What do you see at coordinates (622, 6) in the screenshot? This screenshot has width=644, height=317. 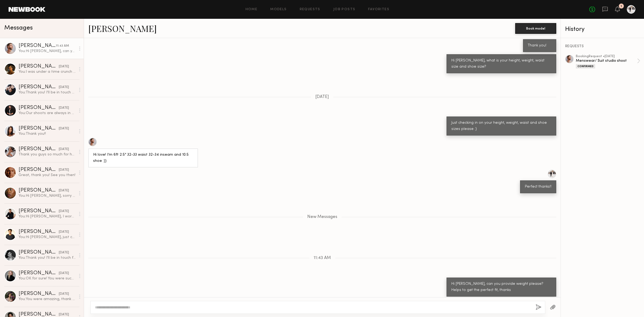 I see `div: 1` at bounding box center [622, 6].